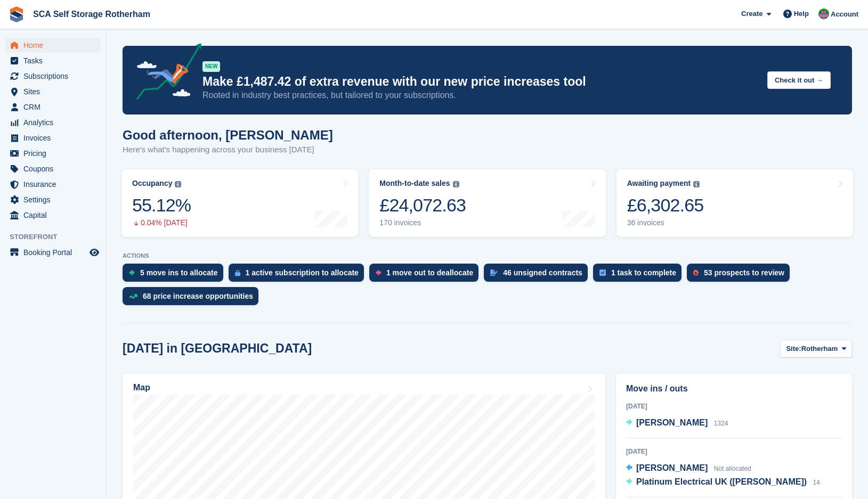 Image resolution: width=868 pixels, height=499 pixels. Describe the element at coordinates (426, 275) in the screenshot. I see `a: 1 move out to deallocate` at that location.